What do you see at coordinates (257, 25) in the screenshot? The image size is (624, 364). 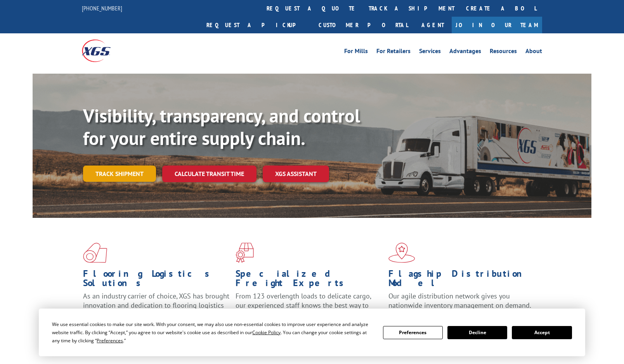 I see `a: Request a pickup` at bounding box center [257, 25].